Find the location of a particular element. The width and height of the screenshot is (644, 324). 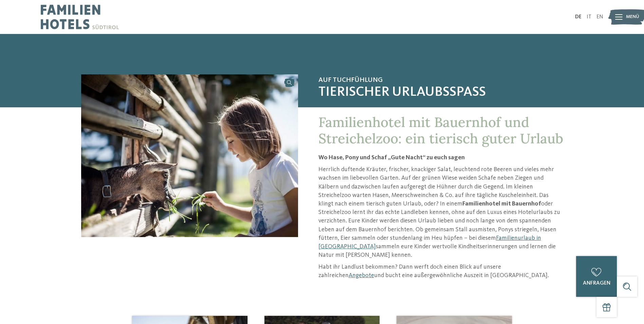

a: anfragen is located at coordinates (596, 277).